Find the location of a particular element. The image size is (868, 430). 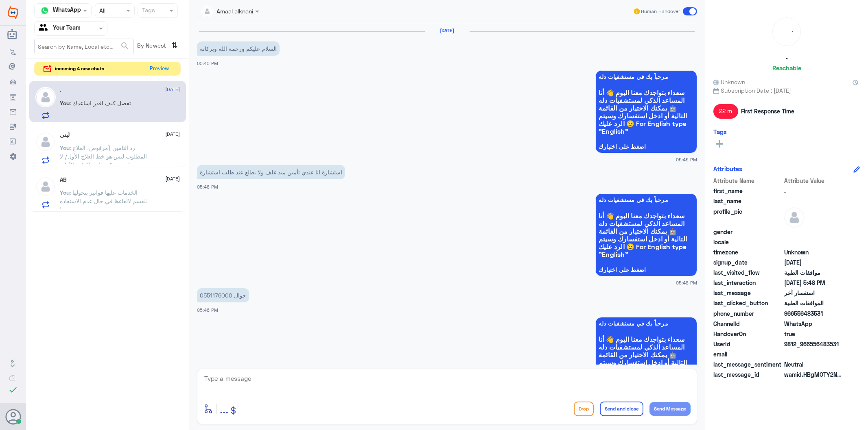

span: 22 m is located at coordinates (725, 111).